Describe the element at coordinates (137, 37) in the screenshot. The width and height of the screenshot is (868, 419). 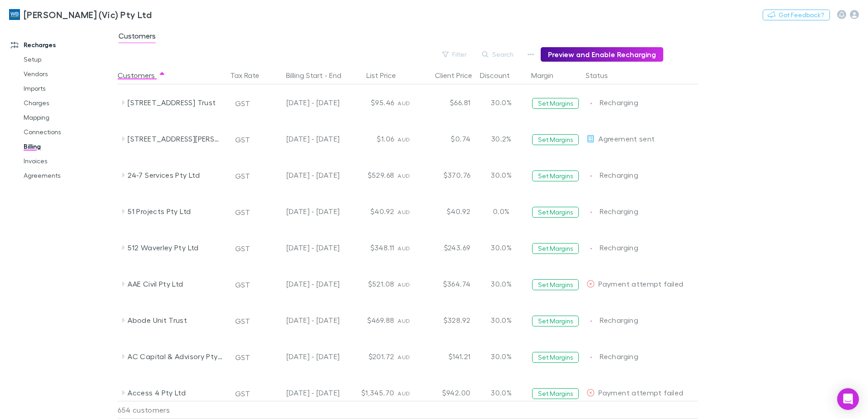
I see `span: Customers` at that location.